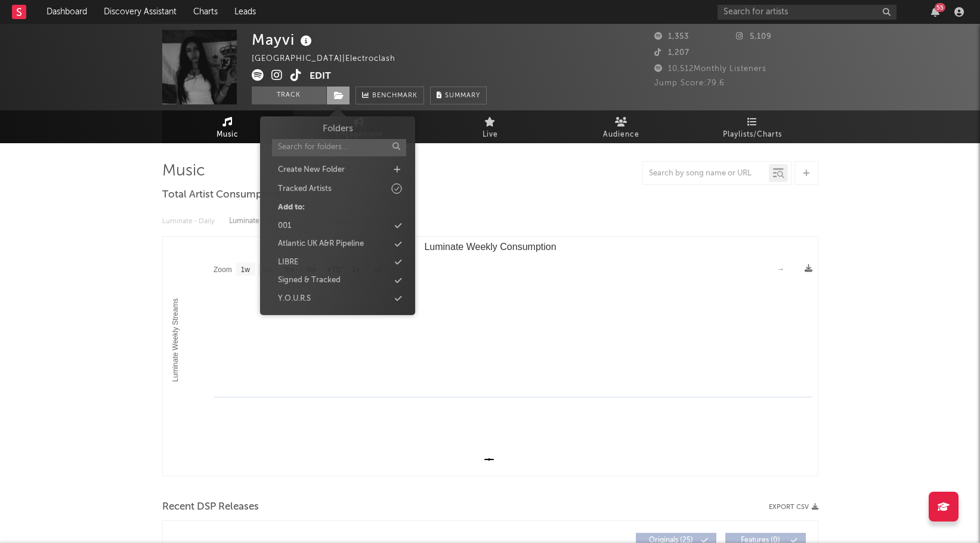 Image resolution: width=980 pixels, height=543 pixels. I want to click on input: Search by song name or URL, so click(705, 173).